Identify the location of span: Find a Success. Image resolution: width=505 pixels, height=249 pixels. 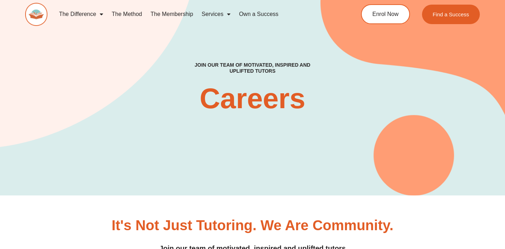
(451, 14).